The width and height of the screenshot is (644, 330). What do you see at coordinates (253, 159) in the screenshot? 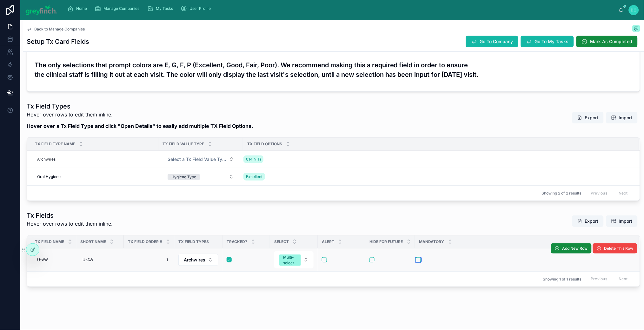
I see `span: 014 NiTi` at bounding box center [253, 159].